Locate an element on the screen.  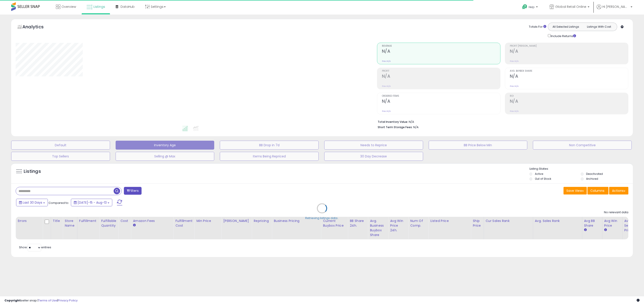
button: Items Being Repriced is located at coordinates (269, 156).